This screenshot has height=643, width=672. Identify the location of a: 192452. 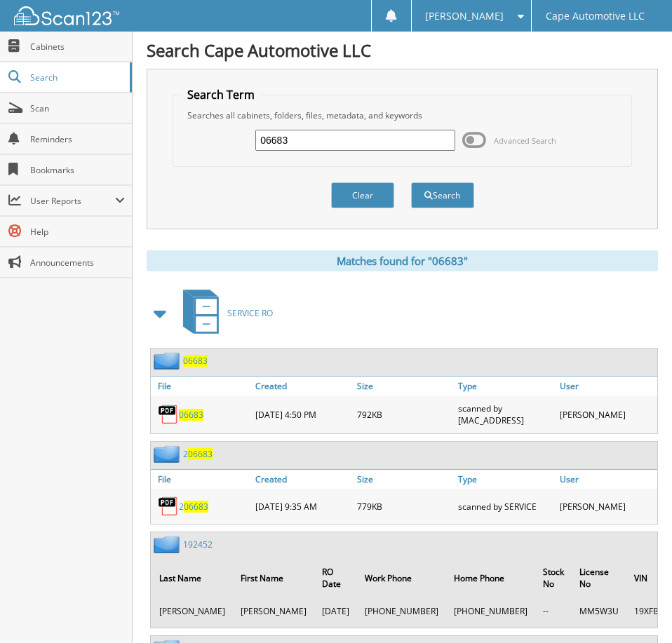
(198, 544).